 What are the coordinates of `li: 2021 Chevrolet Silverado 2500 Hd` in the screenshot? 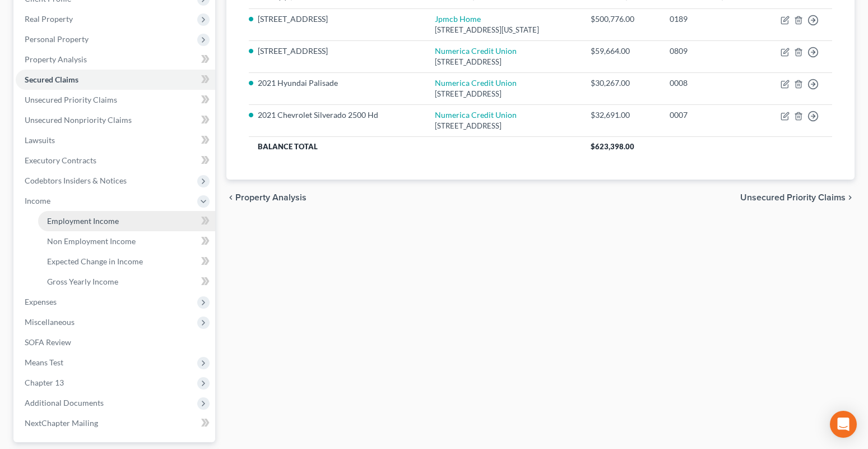 It's located at (337, 115).